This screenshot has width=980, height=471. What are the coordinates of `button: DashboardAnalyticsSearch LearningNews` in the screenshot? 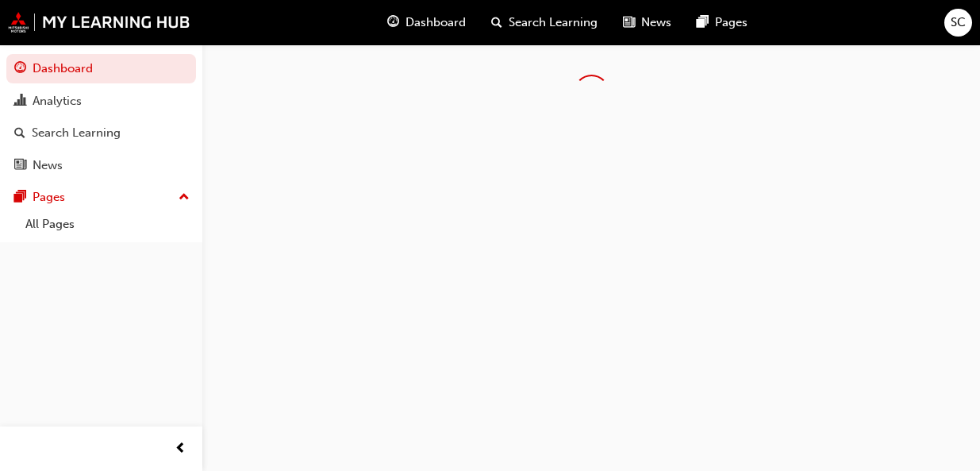 It's located at (101, 117).